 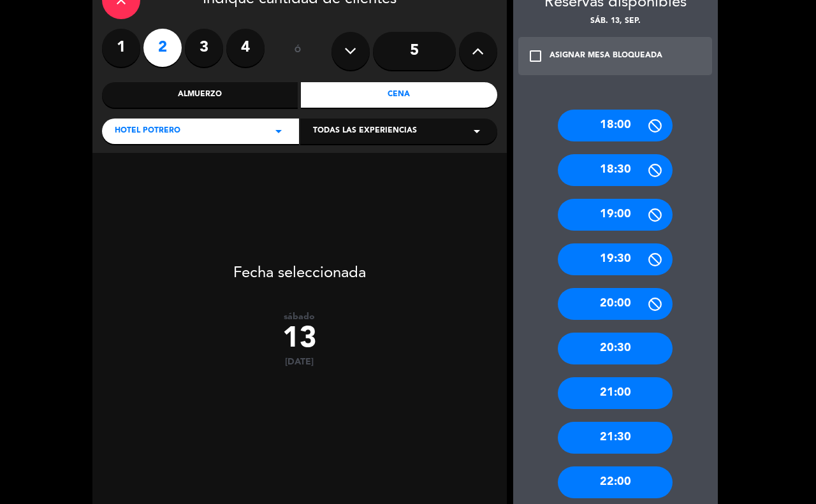 What do you see at coordinates (148, 132) in the screenshot?
I see `span: Hotel Potrero` at bounding box center [148, 132].